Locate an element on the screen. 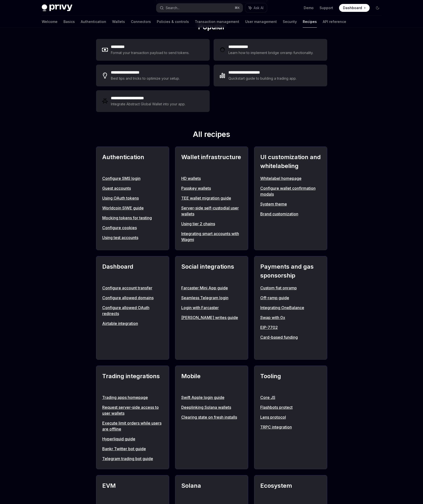  span: ⌘ K is located at coordinates (237, 8).